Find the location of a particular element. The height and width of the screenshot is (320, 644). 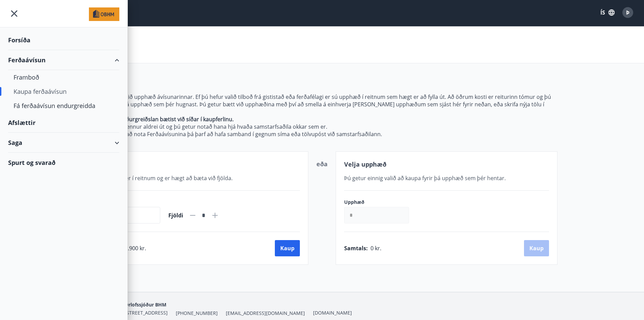

div: Afslættir is located at coordinates (64, 123).